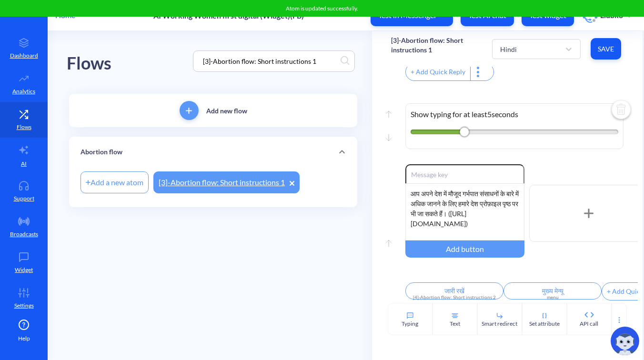 This screenshot has width=644, height=360. I want to click on p: [3]-Abortion flow: Short instructions 1, so click(442, 45).